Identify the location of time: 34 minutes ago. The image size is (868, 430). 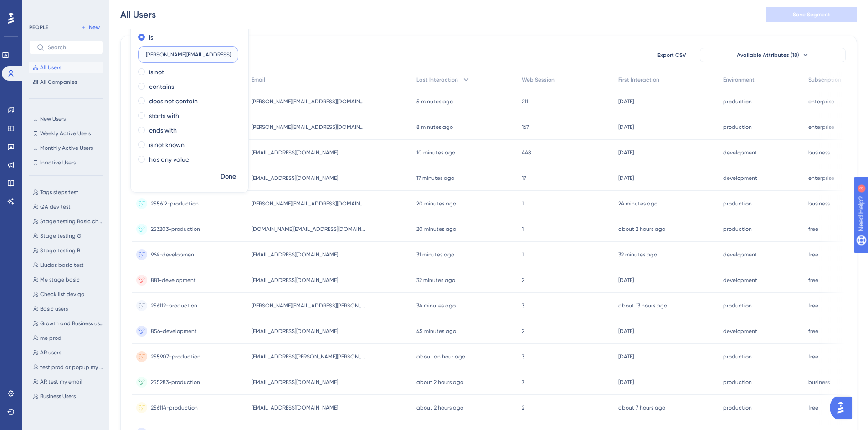
(436, 305).